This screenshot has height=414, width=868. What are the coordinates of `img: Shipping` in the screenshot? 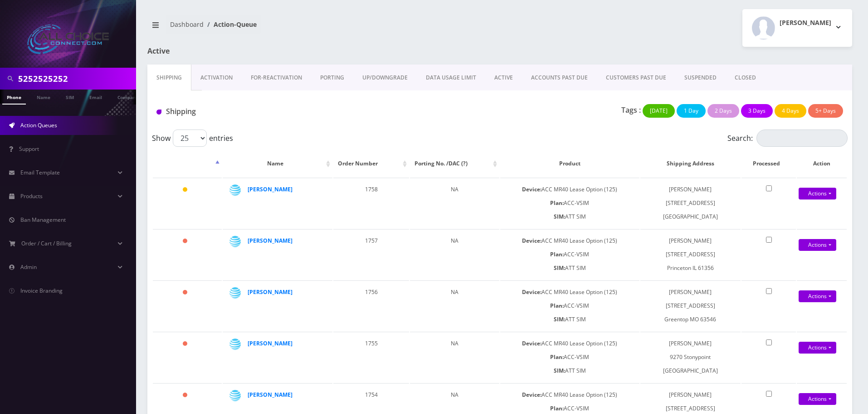 It's located at (159, 112).